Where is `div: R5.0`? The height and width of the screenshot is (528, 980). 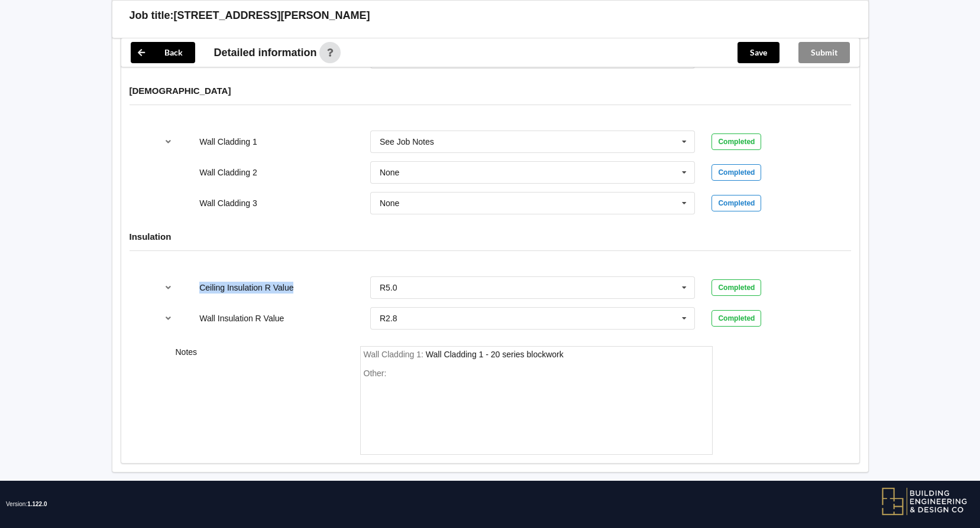 div: R5.0 is located at coordinates (388, 288).